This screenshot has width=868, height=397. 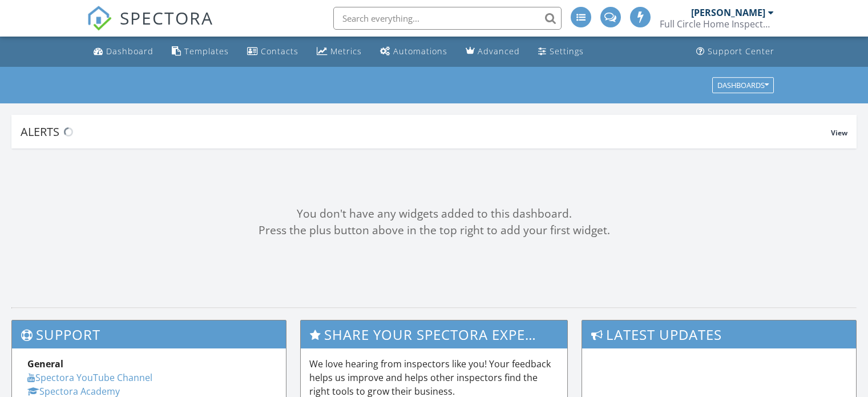 What do you see at coordinates (346, 51) in the screenshot?
I see `div: Metrics` at bounding box center [346, 51].